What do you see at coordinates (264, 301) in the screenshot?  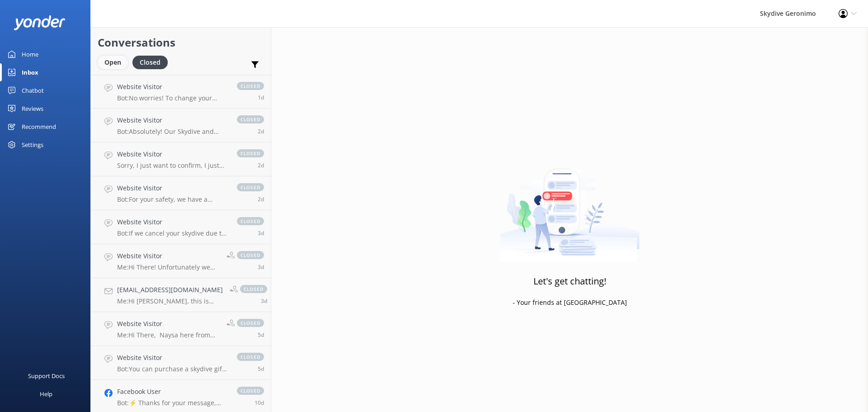 I see `span: Sep 28 2025 12:07pm (UTC +08:00) Australia/Perth` at bounding box center [264, 301].